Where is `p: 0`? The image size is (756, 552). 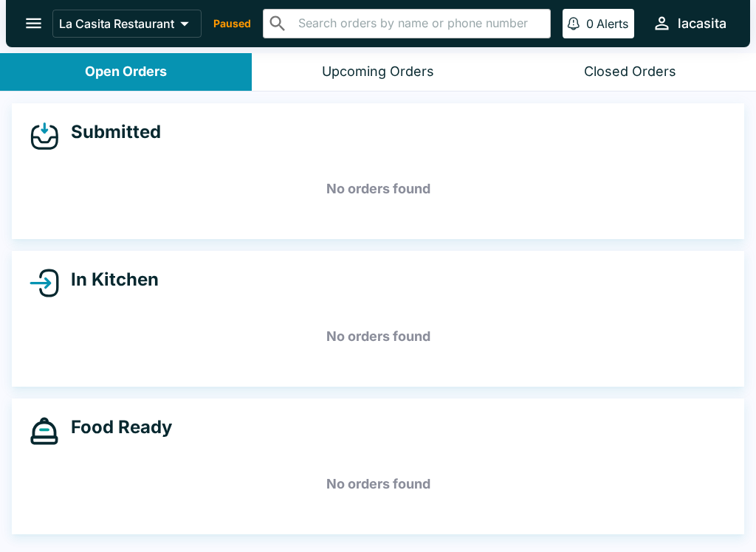
p: 0 is located at coordinates (590, 24).